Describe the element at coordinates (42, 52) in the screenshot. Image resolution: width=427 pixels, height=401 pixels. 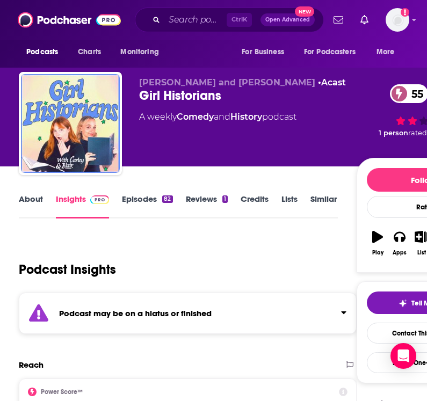
I see `span: Podcasts` at that location.